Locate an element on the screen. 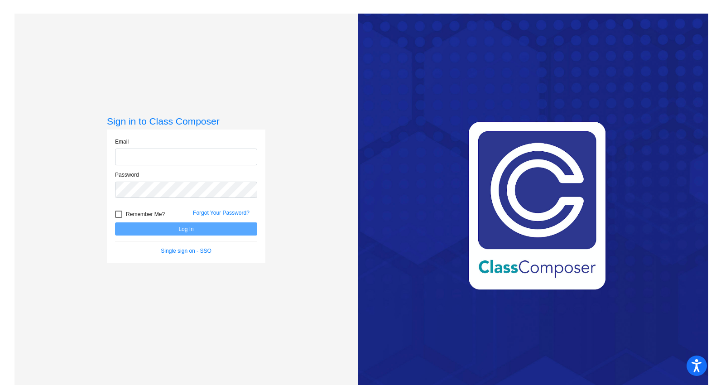 This screenshot has height=385, width=716. label: Email is located at coordinates (122, 142).